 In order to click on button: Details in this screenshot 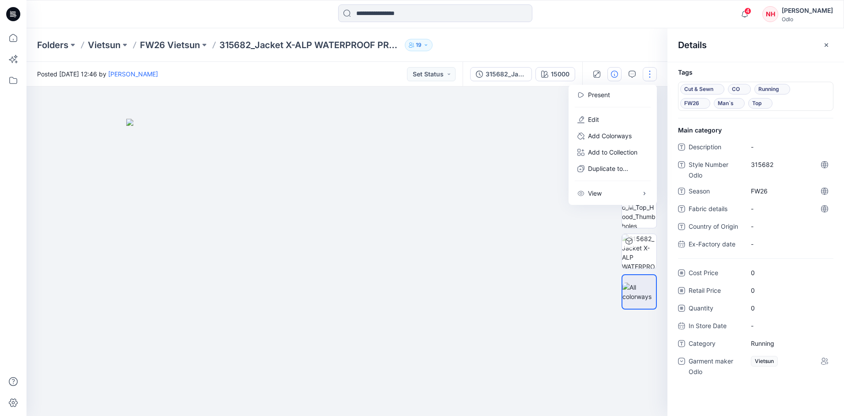, I will do `click(615, 74)`.